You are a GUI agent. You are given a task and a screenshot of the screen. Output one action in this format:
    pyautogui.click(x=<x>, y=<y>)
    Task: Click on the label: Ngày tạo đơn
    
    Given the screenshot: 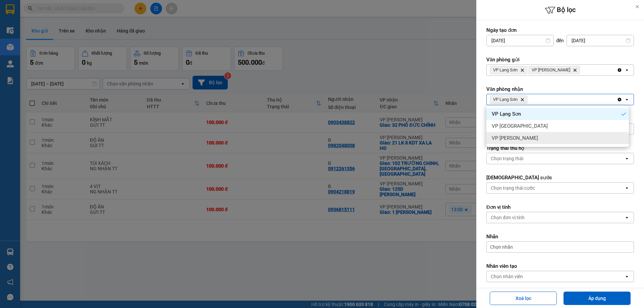 What is the action you would take?
    pyautogui.click(x=560, y=30)
    